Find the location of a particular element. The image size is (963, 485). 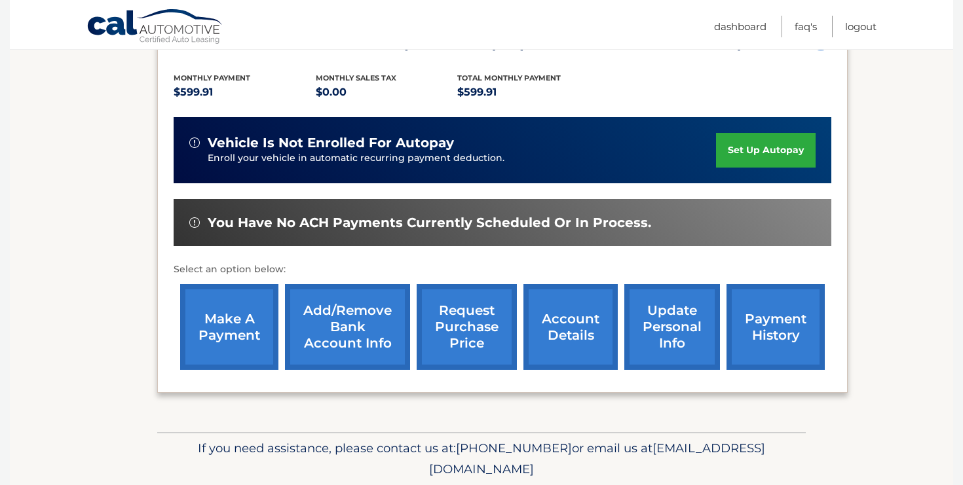

a: FAQ's is located at coordinates (806, 26).